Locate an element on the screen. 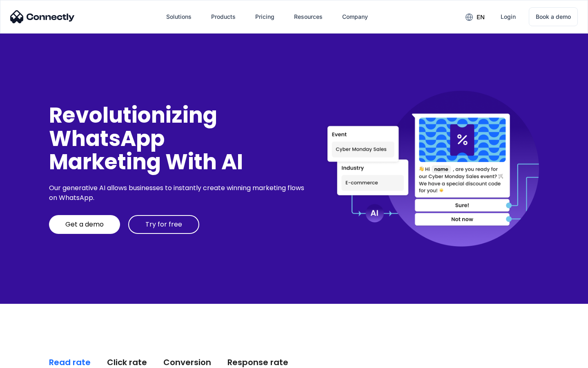 Image resolution: width=588 pixels, height=368 pixels. div: Get a demo is located at coordinates (84, 224).